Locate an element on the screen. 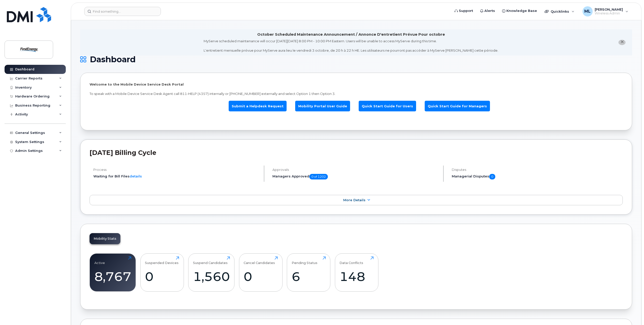 The image size is (644, 325). div: Suspended Devices is located at coordinates (161, 260).